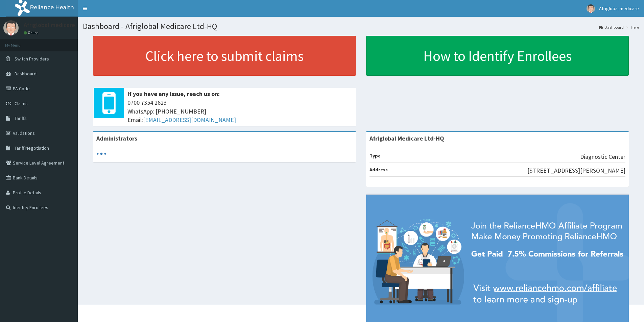  What do you see at coordinates (174, 93) in the screenshot?
I see `b: If you have any issue, reach us on:` at bounding box center [174, 93].